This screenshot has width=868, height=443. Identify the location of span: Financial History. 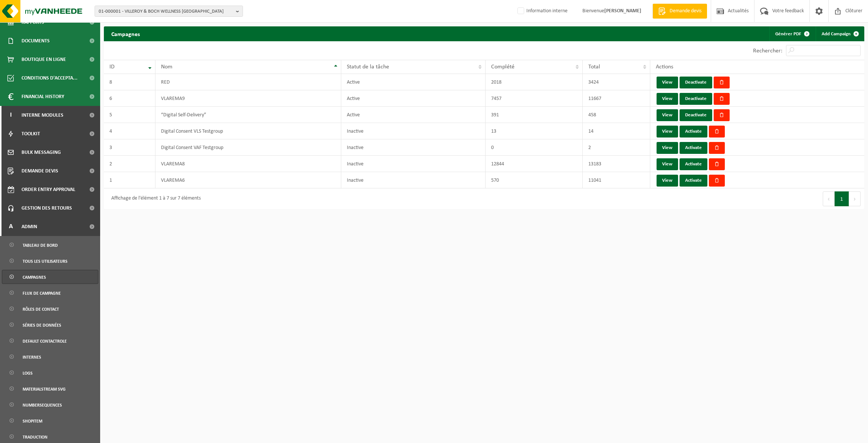
(43, 96).